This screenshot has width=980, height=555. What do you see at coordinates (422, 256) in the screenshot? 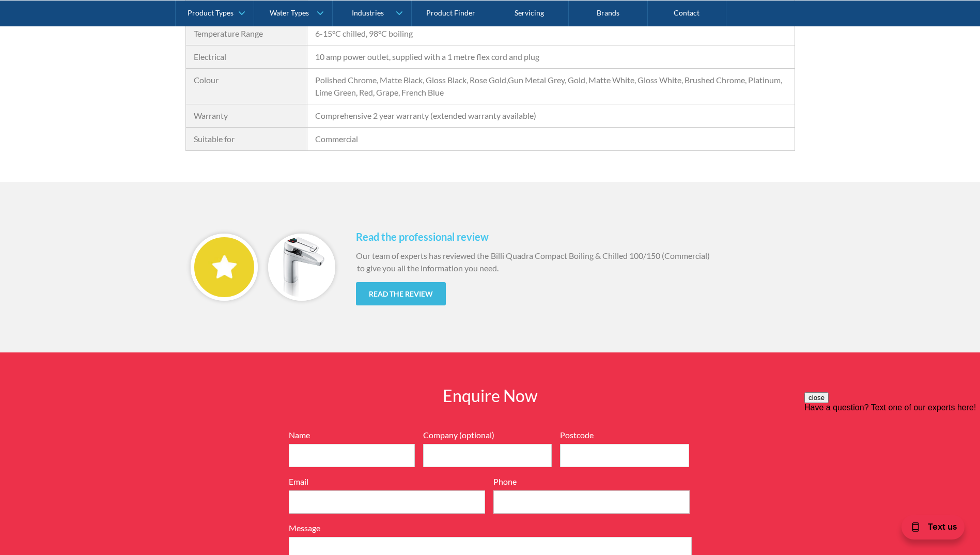
I see `div: Our team of experts has reviewed the` at bounding box center [422, 256].